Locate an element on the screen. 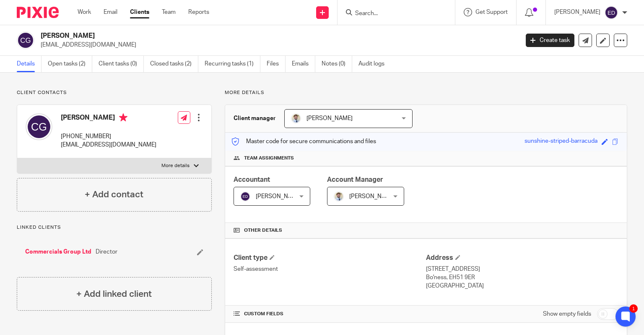  a: Work is located at coordinates (84, 12).